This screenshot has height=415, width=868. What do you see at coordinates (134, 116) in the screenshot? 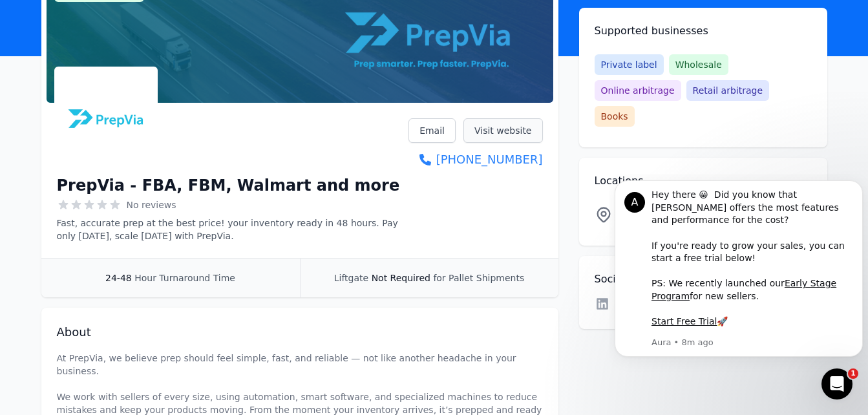
I see `a: Early Stage Program` at bounding box center [134, 116].